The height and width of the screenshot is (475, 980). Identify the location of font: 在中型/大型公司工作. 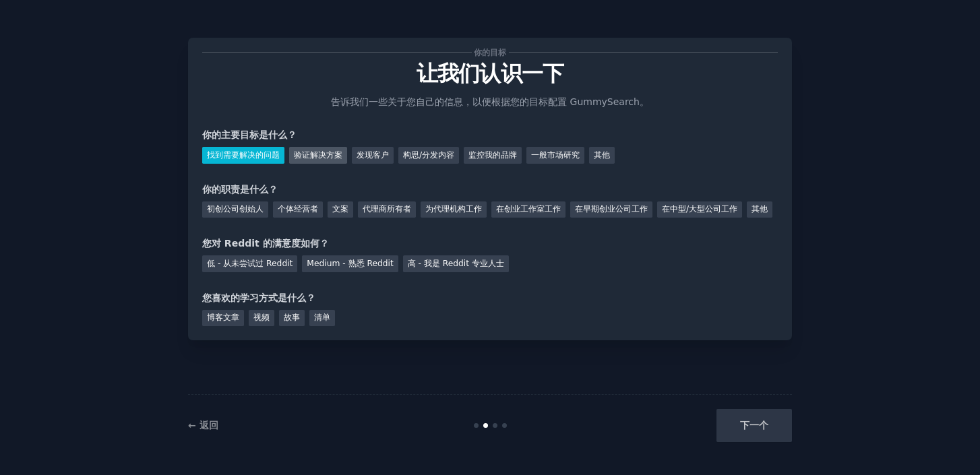
(700, 209).